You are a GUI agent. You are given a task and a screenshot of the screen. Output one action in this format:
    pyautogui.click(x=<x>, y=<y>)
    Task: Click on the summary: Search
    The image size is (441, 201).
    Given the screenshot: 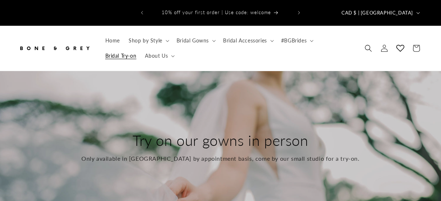 What is the action you would take?
    pyautogui.click(x=369, y=48)
    